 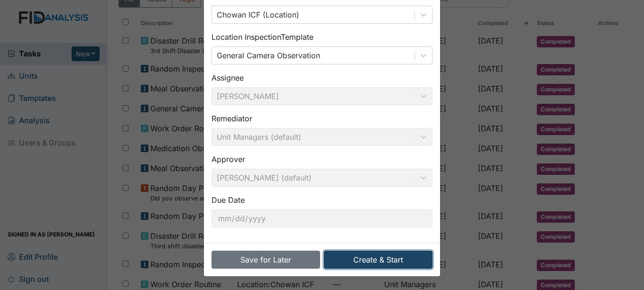 What do you see at coordinates (268, 56) in the screenshot?
I see `div: General Camera Observation` at bounding box center [268, 56].